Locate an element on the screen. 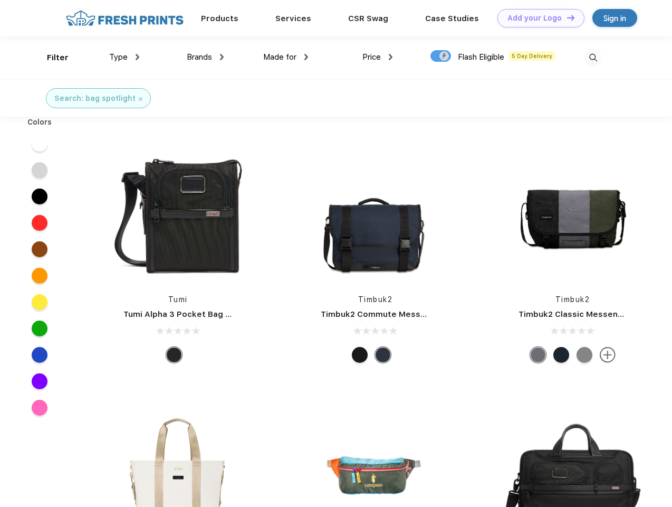  span: Type is located at coordinates (118, 57).